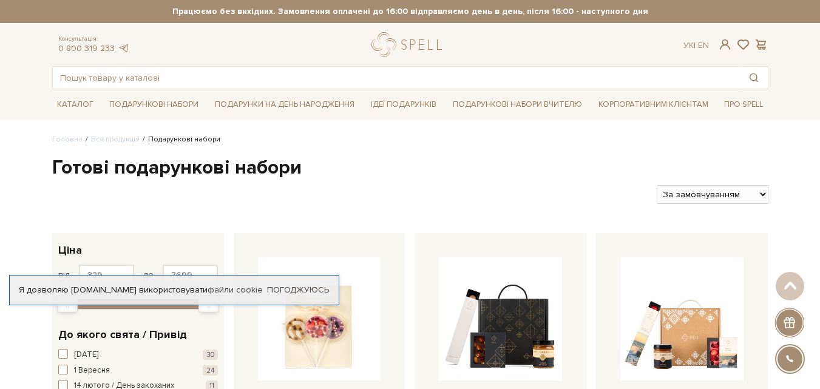 This screenshot has height=389, width=820. I want to click on span: 1 Вересня, so click(92, 371).